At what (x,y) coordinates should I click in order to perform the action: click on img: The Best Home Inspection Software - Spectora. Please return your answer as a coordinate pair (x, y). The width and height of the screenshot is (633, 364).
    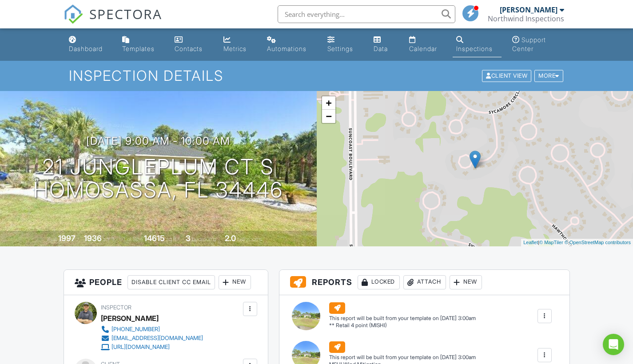
    Looking at the image, I should click on (73, 14).